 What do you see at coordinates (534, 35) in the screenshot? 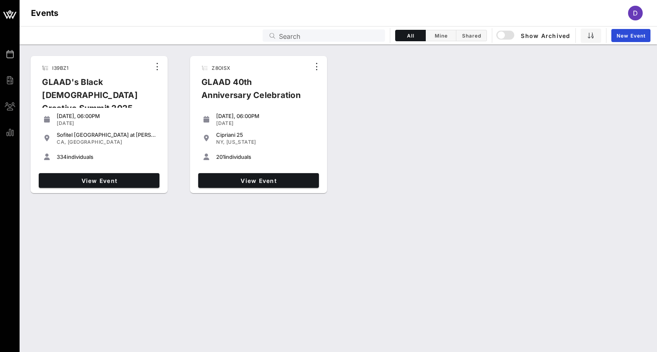
I see `span: Show Archived` at bounding box center [534, 35].